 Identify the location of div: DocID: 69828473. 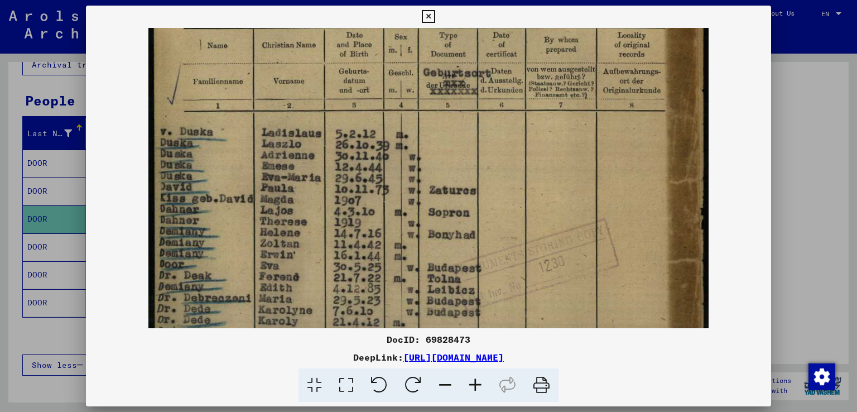
(429, 339).